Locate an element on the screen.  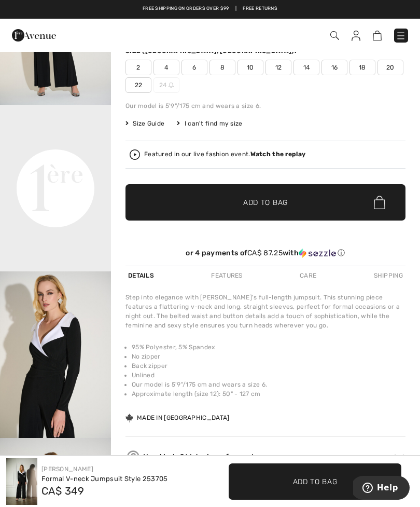
span: 24 is located at coordinates (166, 85).